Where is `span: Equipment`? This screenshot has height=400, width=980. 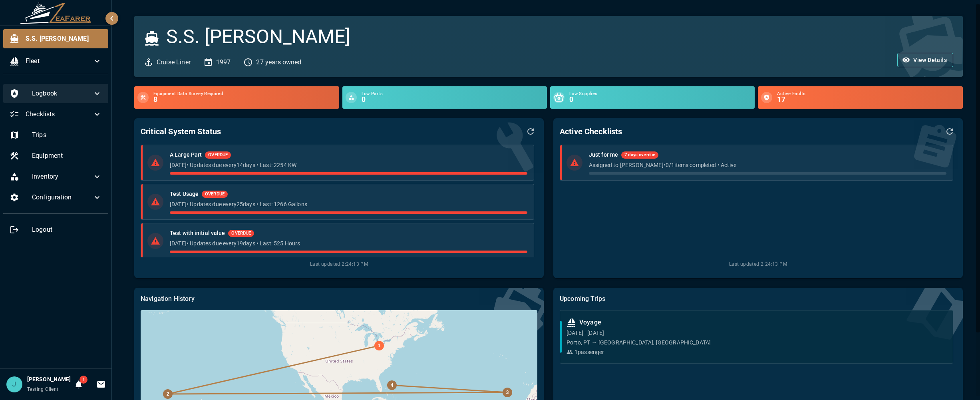
span: Equipment is located at coordinates (66, 156).